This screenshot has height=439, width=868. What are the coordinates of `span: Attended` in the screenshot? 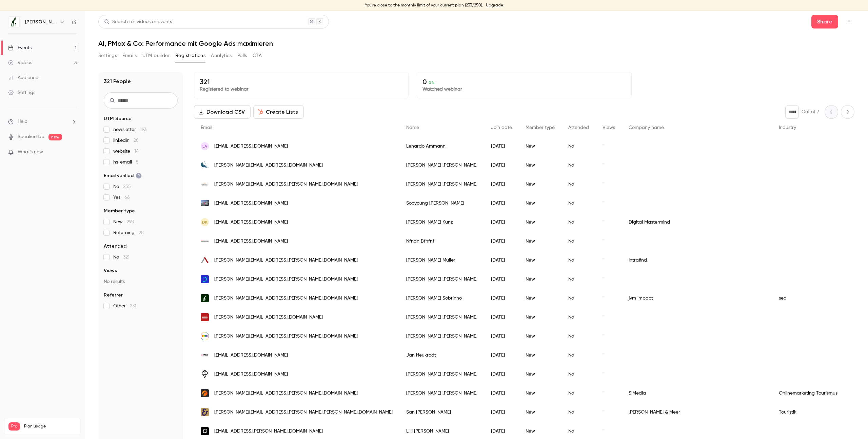 It's located at (115, 247).